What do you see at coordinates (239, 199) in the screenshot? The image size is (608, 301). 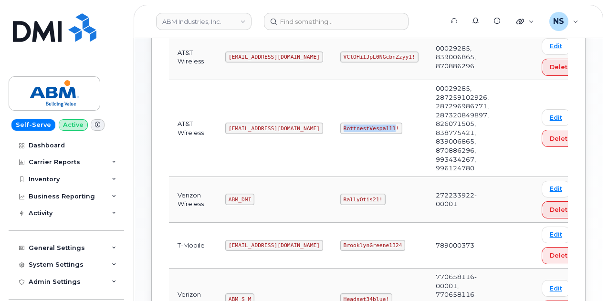 I see `code: ABM_DMI` at bounding box center [239, 199].